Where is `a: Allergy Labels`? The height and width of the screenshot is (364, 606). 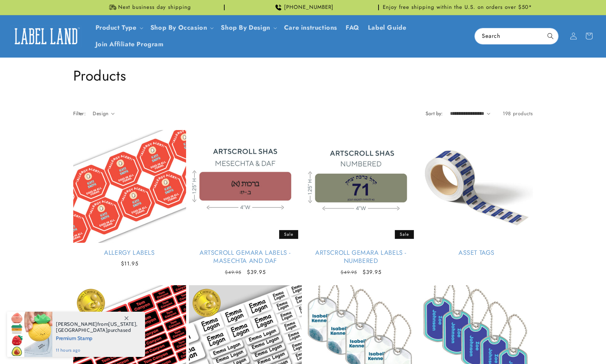
a: Allergy Labels is located at coordinates (129, 253).